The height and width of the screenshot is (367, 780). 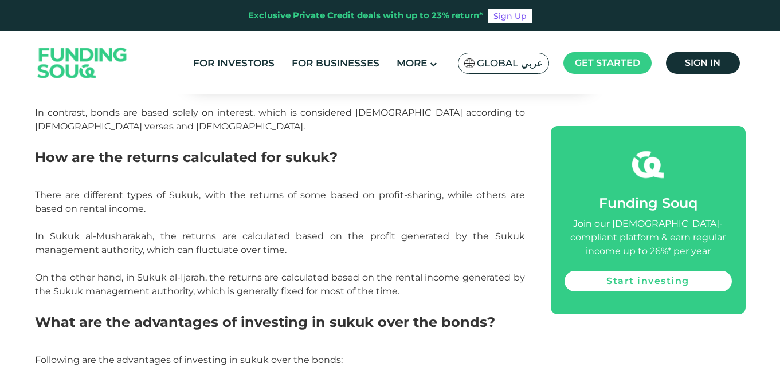 I want to click on span: Following are the advantages of investing in sukuk over the bonds:, so click(x=189, y=360).